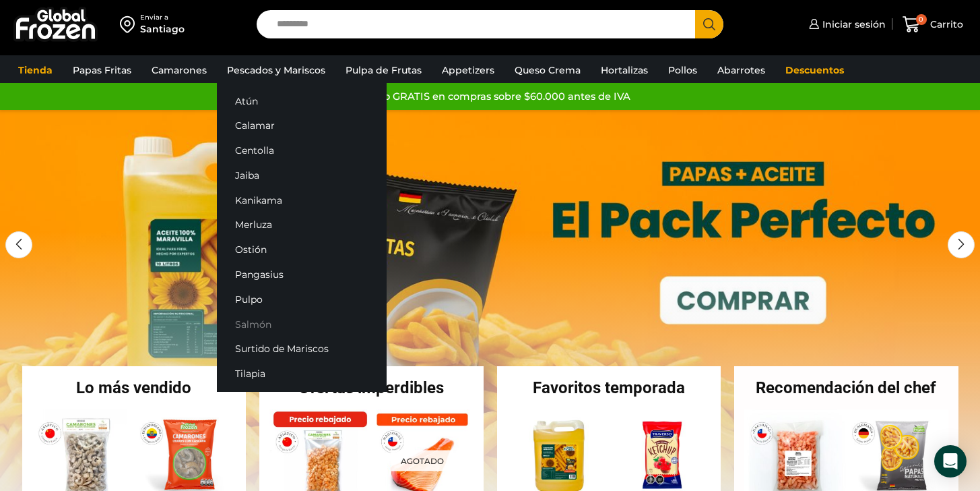 Image resolution: width=980 pixels, height=491 pixels. Describe the element at coordinates (383, 70) in the screenshot. I see `a: Pulpa de Frutas` at that location.